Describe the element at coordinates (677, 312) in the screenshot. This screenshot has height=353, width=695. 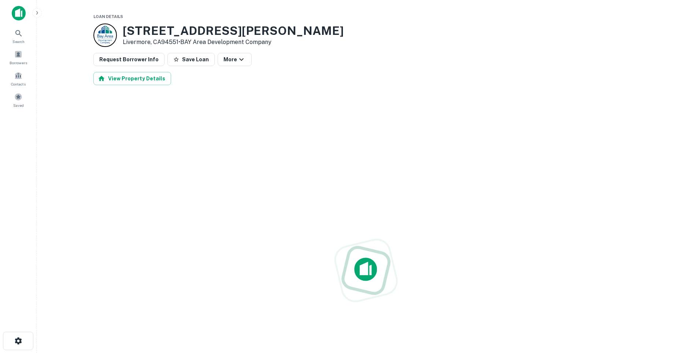
I see `div: Chat Widget` at that location.